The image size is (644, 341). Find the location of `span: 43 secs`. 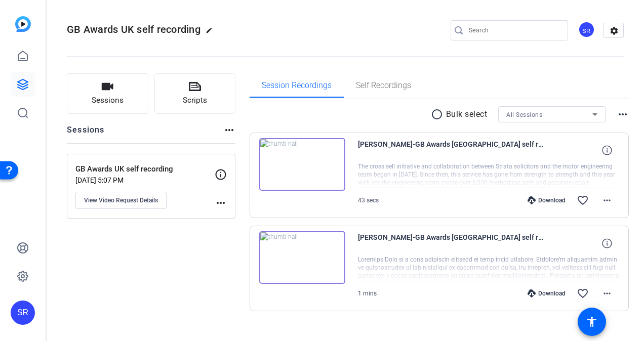

span: 43 secs is located at coordinates (368, 200).